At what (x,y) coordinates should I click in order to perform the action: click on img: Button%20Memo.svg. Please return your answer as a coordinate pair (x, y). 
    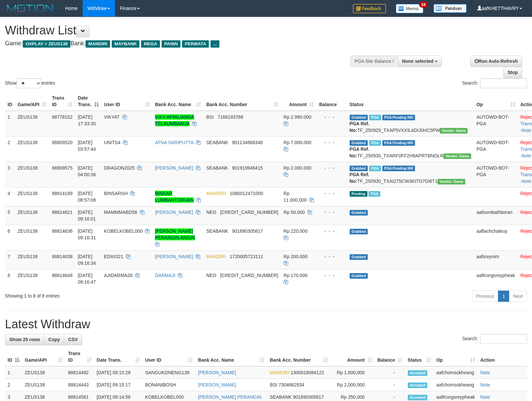
    Looking at the image, I should click on (410, 8).